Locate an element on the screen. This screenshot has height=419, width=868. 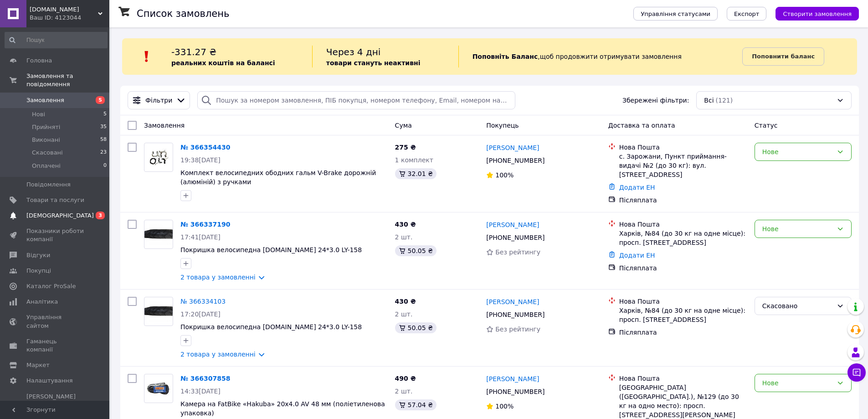
span: Через 4 дні is located at coordinates (353, 52).